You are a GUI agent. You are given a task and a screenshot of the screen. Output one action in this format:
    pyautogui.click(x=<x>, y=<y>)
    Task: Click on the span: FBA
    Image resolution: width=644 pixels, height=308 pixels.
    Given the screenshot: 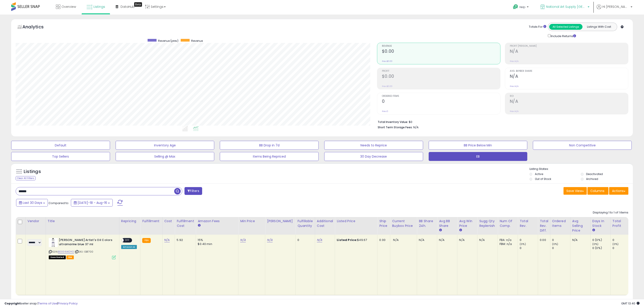 What is the action you would take?
    pyautogui.click(x=70, y=257)
    